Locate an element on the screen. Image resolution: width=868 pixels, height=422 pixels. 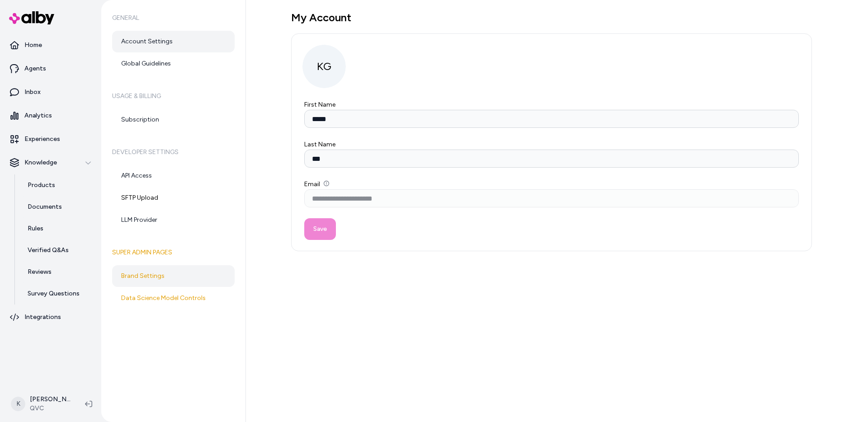
a: Analytics is located at coordinates (51, 116).